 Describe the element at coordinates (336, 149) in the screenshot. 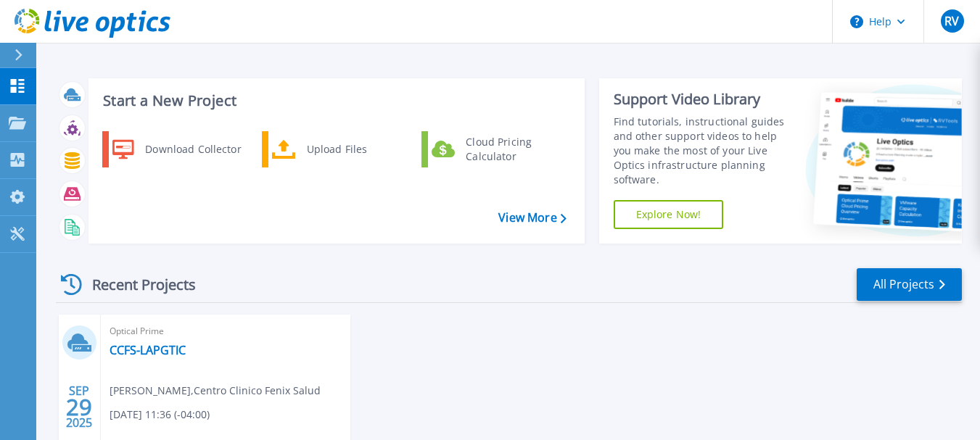

I see `a: Upload Files` at that location.